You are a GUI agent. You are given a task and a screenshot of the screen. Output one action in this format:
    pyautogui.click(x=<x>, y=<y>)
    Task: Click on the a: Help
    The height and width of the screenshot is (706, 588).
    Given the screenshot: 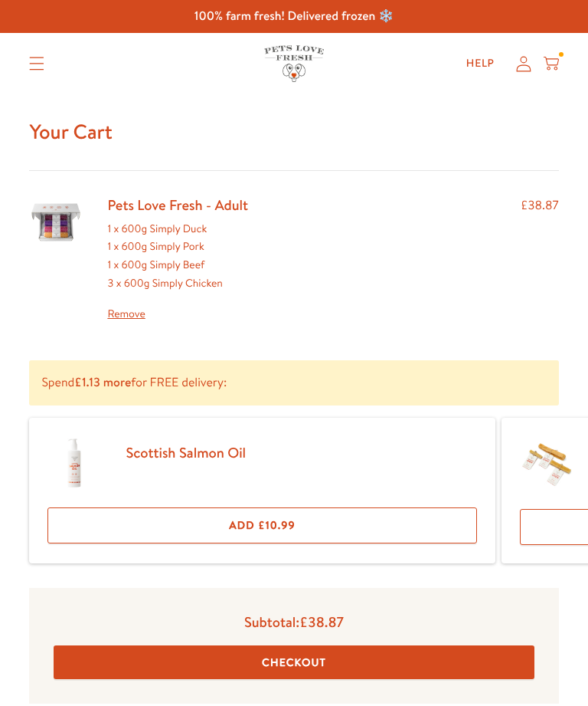 What is the action you would take?
    pyautogui.click(x=480, y=64)
    